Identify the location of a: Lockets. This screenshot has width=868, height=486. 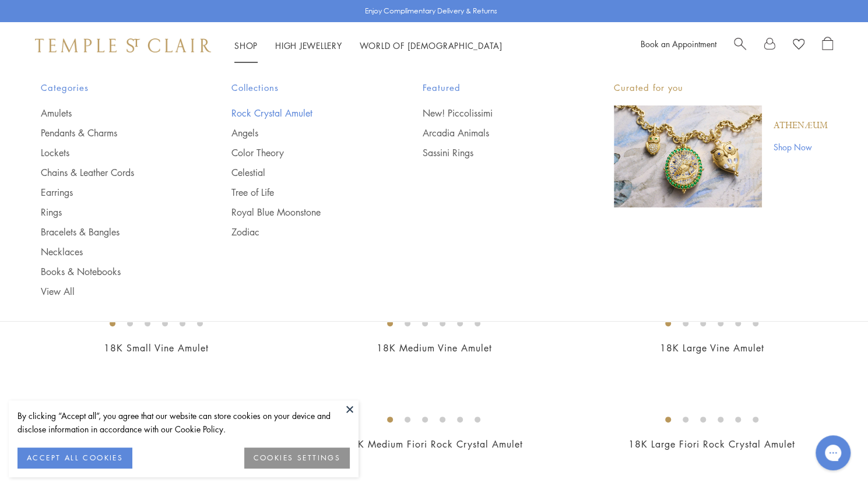
(113, 153).